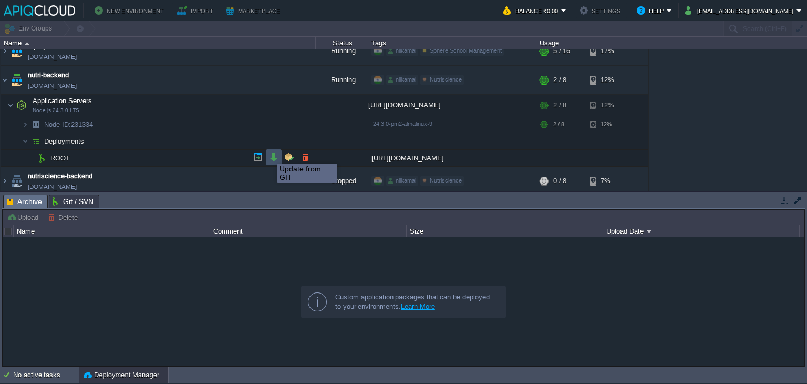  Describe the element at coordinates (652, 11) in the screenshot. I see `button: Help` at that location.